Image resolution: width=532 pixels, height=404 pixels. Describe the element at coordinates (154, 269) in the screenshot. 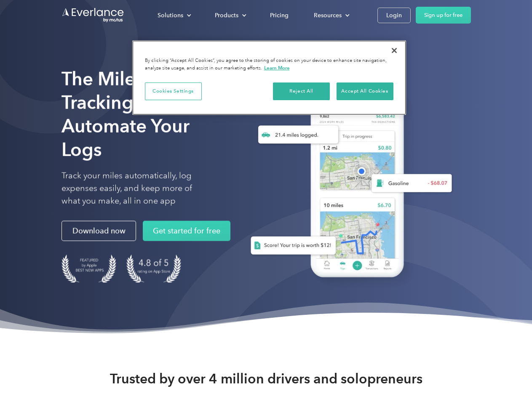

I see `img: 4.9 out of 5 stars on the app store` at that location.